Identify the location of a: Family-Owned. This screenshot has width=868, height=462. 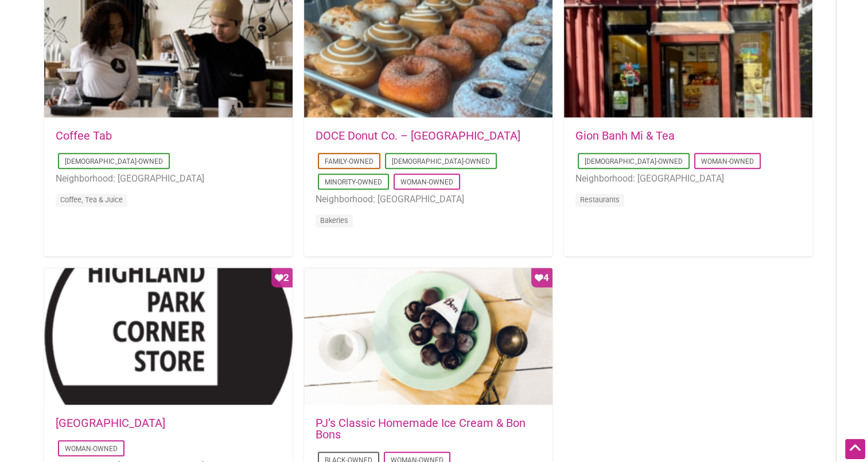
(349, 161).